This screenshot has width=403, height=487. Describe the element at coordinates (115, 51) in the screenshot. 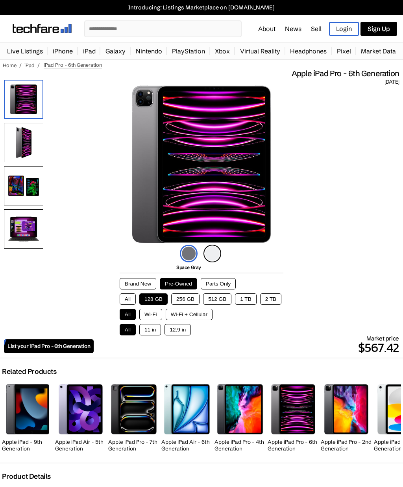

I see `a: Galaxy` at that location.